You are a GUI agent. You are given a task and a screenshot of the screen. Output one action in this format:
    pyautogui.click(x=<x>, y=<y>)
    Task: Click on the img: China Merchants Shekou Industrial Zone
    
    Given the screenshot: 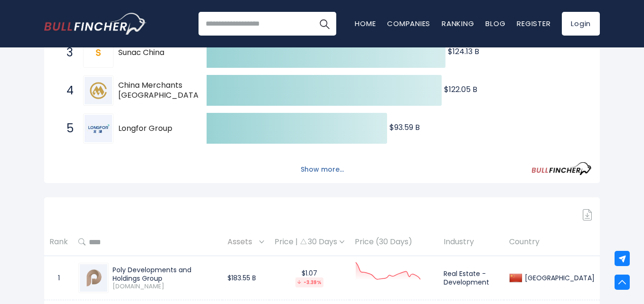 What is the action you would take?
    pyautogui.click(x=99, y=91)
    